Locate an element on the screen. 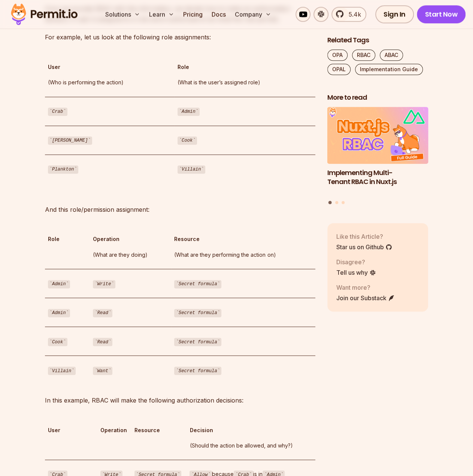  code: Crab is located at coordinates (58, 112).